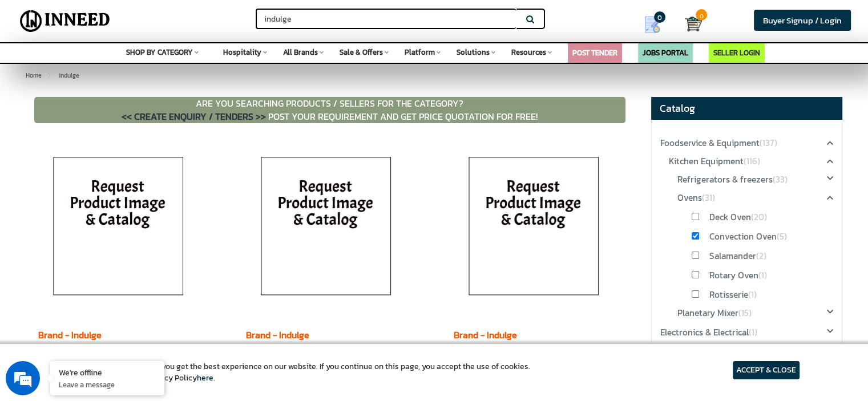 Image resolution: width=868 pixels, height=401 pixels. What do you see at coordinates (714, 312) in the screenshot?
I see `span: Planetary Mixer` at bounding box center [714, 312].